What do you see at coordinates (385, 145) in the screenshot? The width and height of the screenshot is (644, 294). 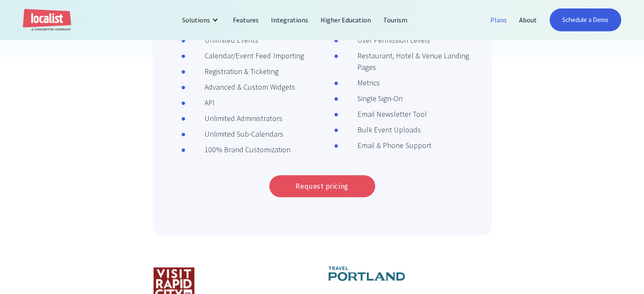 I see `div: Email & Phone Support` at bounding box center [385, 145].